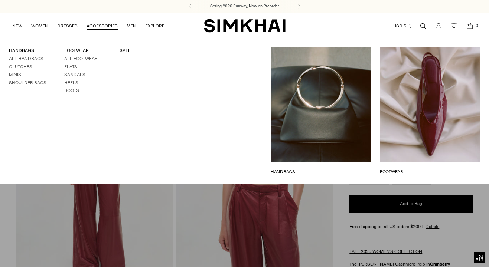  I want to click on a: SIMKHAI, so click(244, 26).